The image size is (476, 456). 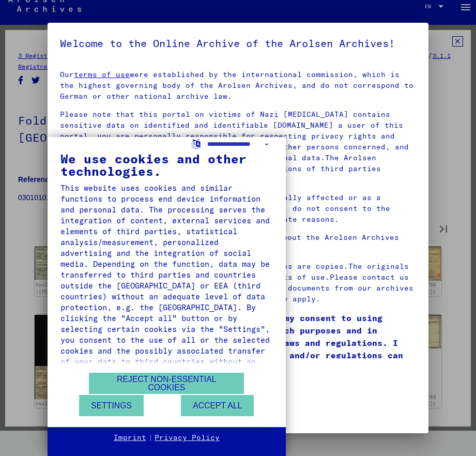 I want to click on div: This website uses cookies and similar functions to process end device information and personal da..., so click(x=167, y=280).